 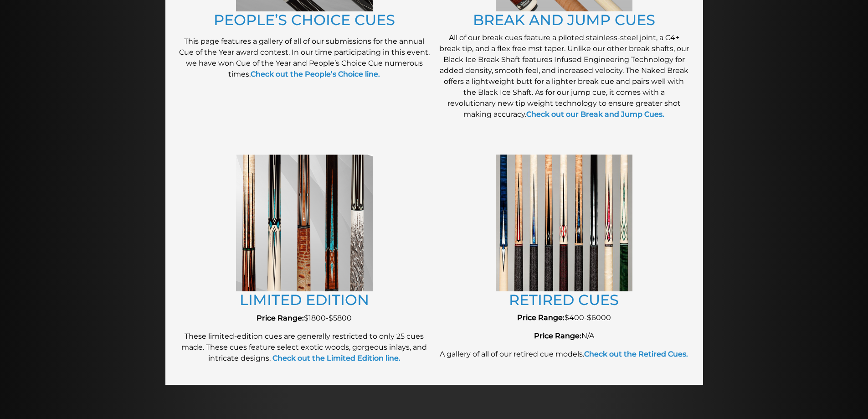 I want to click on a: BREAK AND JUMP CUES, so click(x=564, y=19).